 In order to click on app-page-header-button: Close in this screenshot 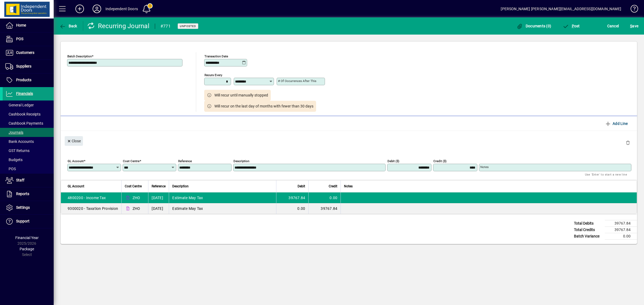, I will do `click(74, 141)`.